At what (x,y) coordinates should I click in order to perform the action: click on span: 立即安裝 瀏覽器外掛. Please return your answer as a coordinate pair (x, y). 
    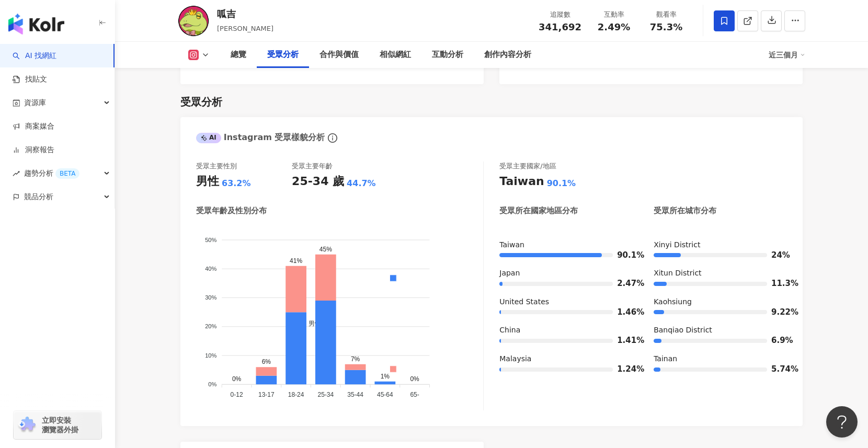
    Looking at the image, I should click on (60, 425).